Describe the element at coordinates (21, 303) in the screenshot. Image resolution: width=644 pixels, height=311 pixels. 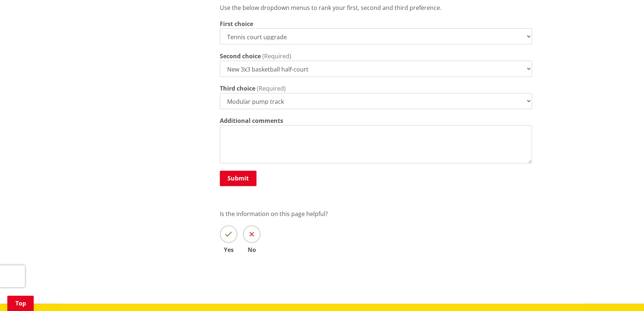
I see `a: Top` at that location.